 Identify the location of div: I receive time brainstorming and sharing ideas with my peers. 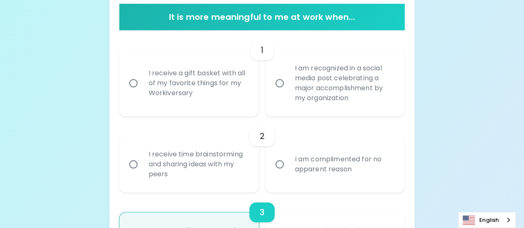
(198, 165).